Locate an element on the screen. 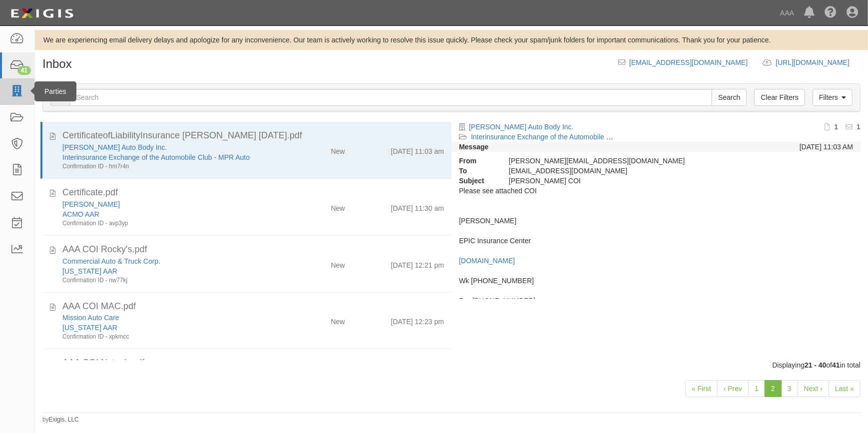  div: AAA COI Nutech.pdf is located at coordinates (254, 363).